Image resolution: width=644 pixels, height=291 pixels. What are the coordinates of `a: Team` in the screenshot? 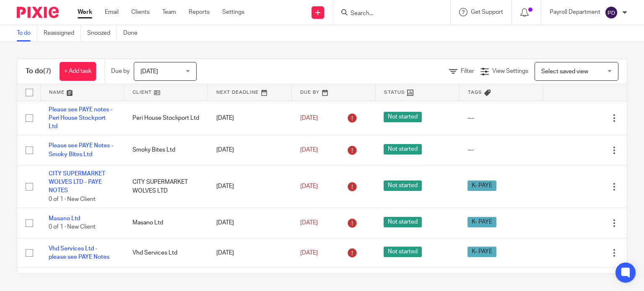 It's located at (169, 12).